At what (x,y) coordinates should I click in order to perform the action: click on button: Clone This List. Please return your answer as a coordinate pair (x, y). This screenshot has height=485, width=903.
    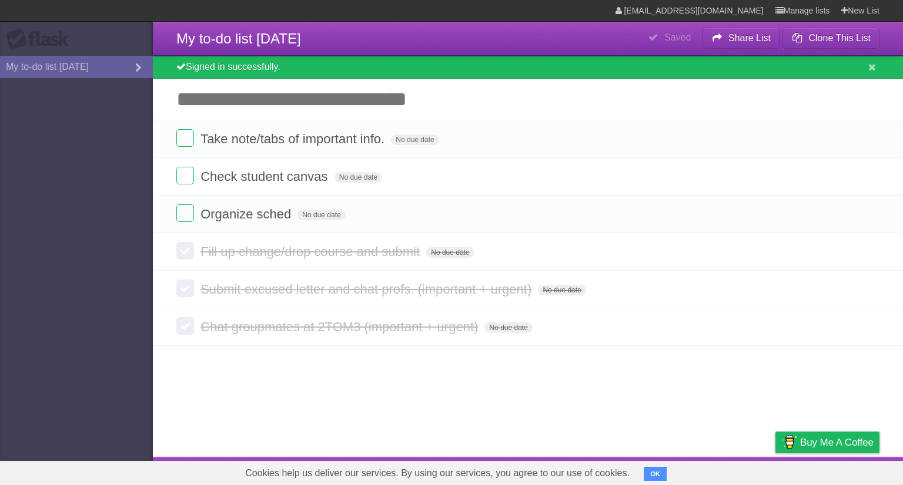
    Looking at the image, I should click on (830, 38).